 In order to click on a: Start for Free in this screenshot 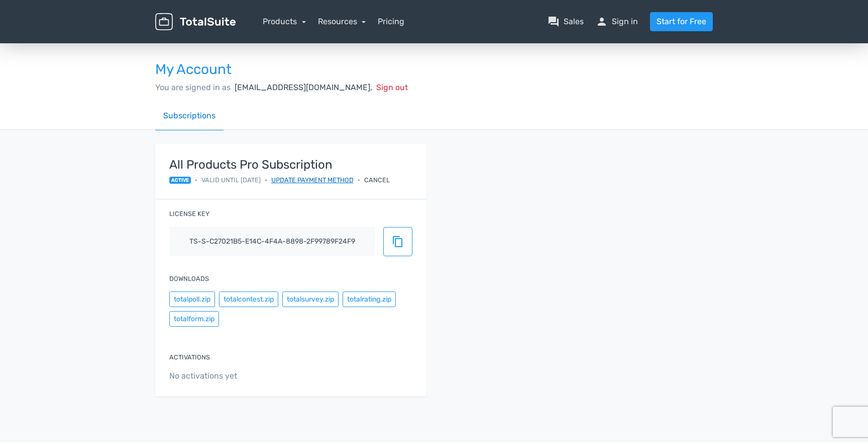, I will do `click(681, 22)`.